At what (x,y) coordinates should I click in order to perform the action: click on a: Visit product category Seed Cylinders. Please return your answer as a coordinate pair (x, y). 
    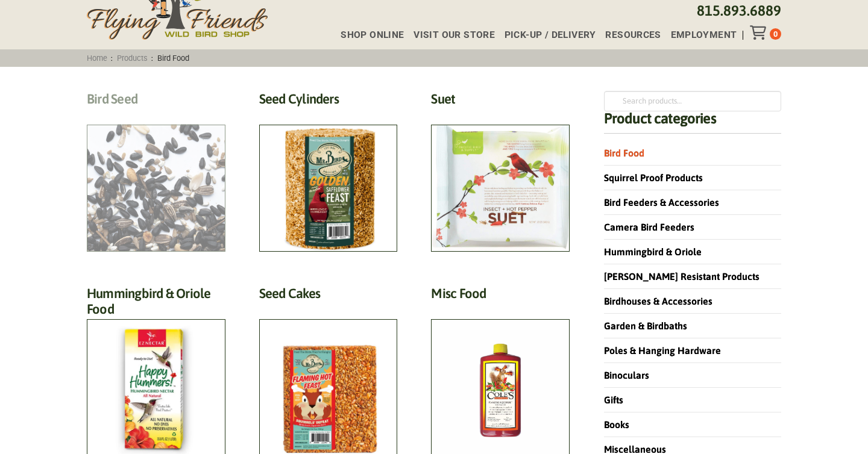
    Looking at the image, I should click on (329, 171).